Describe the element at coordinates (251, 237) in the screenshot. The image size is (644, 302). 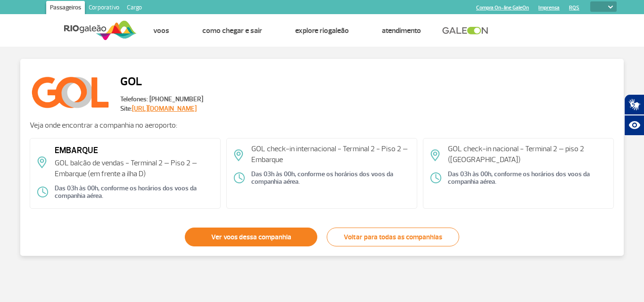
I see `a: Ver voos dessa companhia` at that location.